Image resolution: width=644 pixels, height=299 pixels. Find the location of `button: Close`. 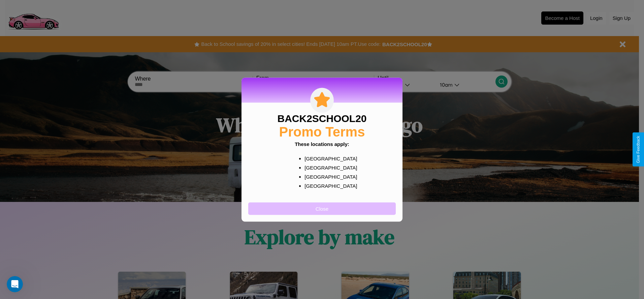

button: Close is located at coordinates (322, 208).